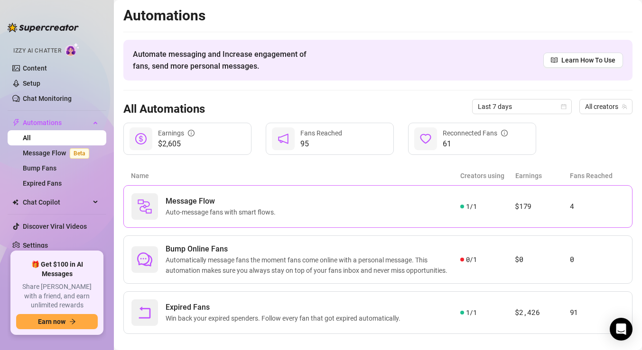  Describe the element at coordinates (145, 207) in the screenshot. I see `img: svg%3e` at that location.